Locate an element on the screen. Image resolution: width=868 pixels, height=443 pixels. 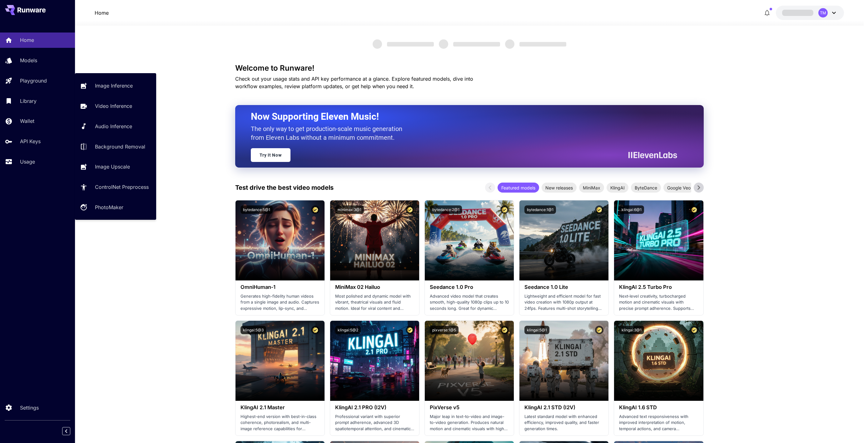
p: Image Upscale is located at coordinates (113, 167).